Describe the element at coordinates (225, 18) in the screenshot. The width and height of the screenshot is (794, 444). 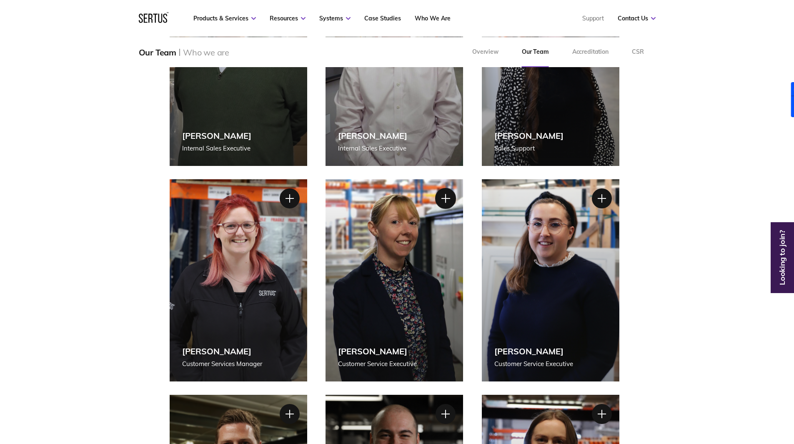
I see `a: Products & Services` at that location.